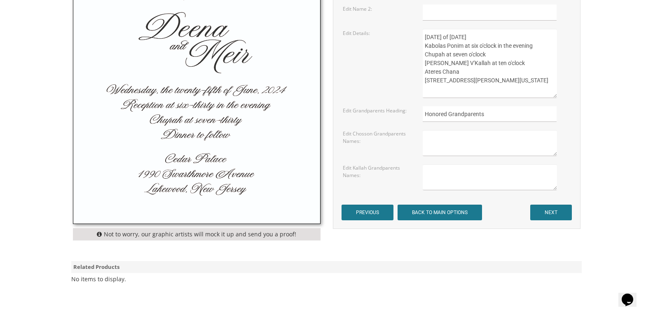 The height and width of the screenshot is (315, 653). Describe the element at coordinates (377, 171) in the screenshot. I see `label: Edit Kallah Grandparents Names:` at that location.